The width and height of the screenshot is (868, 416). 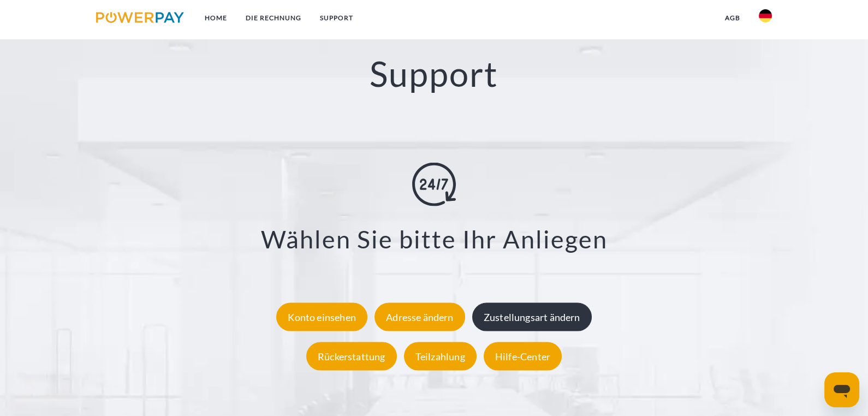 What do you see at coordinates (765, 16) in the screenshot?
I see `img: de` at bounding box center [765, 16].